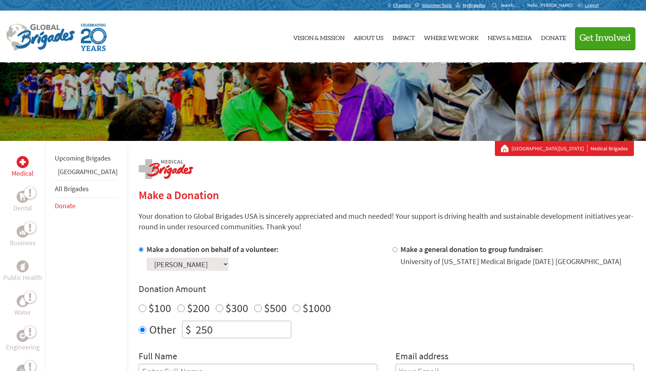  I want to click on a: Public HealthPublic Health, so click(23, 271).